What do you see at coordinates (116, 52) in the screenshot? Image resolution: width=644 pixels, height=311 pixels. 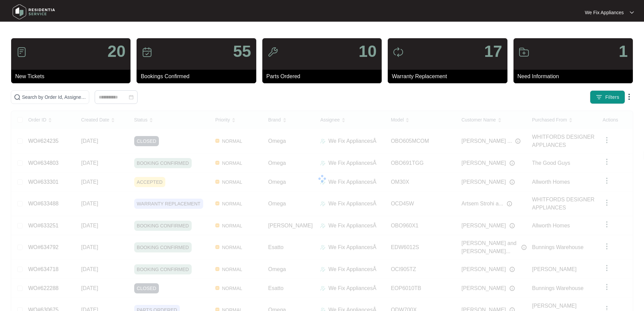 I see `p: 20` at bounding box center [116, 52].